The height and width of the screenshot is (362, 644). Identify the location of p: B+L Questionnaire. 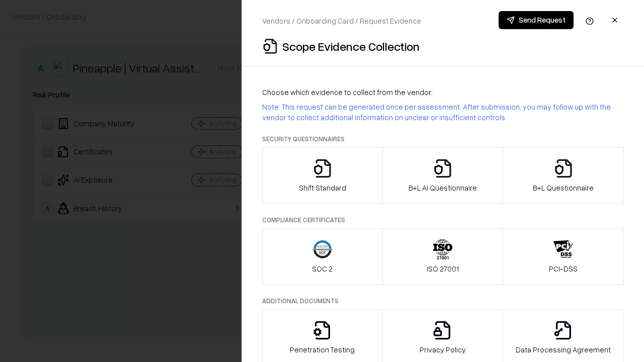
(563, 188).